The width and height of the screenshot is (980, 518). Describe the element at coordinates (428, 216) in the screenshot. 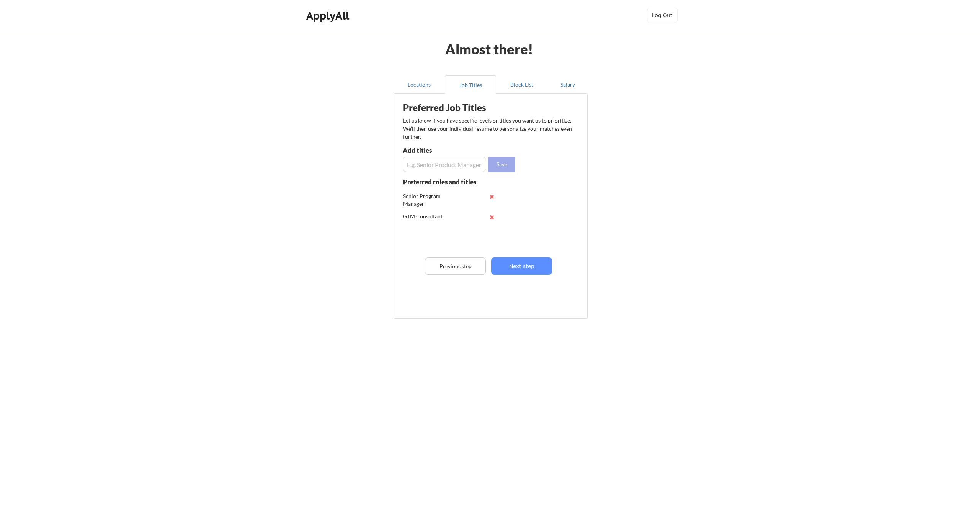

I see `div: GTM Consultant` at that location.